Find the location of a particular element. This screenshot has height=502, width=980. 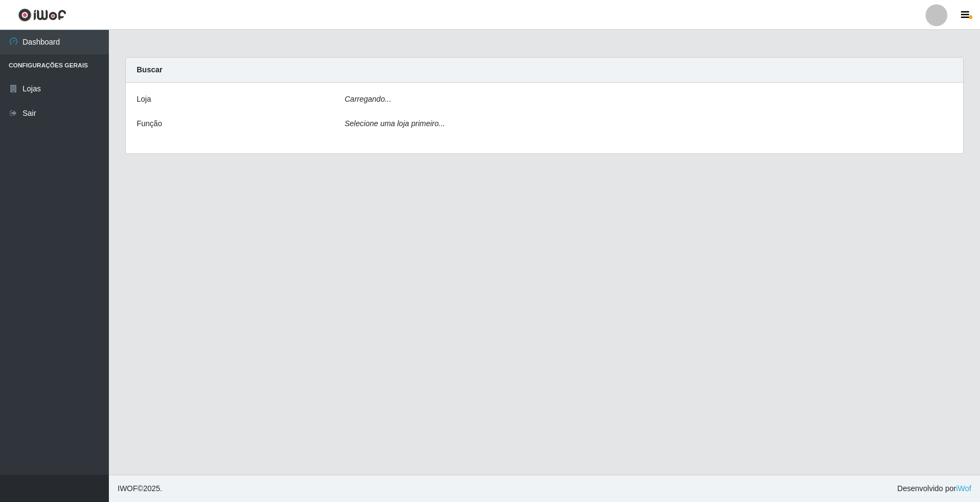

span: IWOF is located at coordinates (127, 488).